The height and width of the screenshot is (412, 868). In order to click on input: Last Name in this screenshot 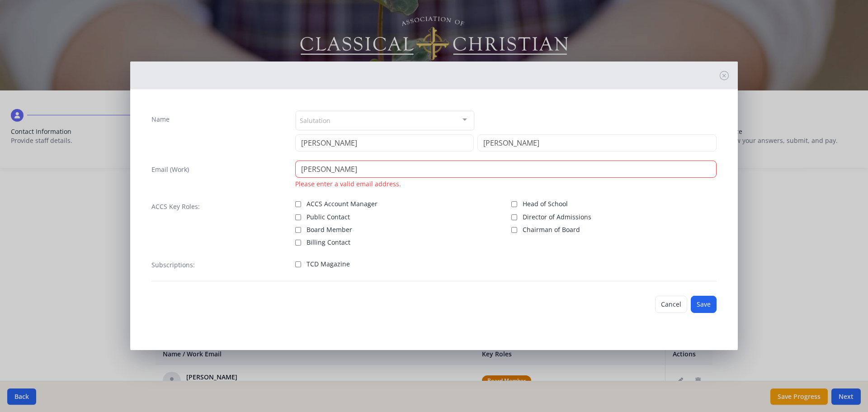, I will do `click(597, 143)`.